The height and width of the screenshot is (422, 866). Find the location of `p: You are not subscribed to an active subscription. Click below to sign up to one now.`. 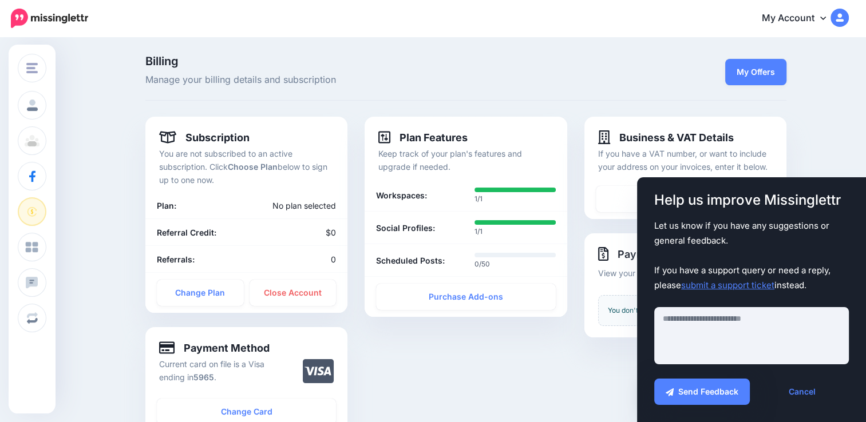

p: You are not subscribed to an active subscription. Click below to sign up to one now. is located at coordinates (246, 166).